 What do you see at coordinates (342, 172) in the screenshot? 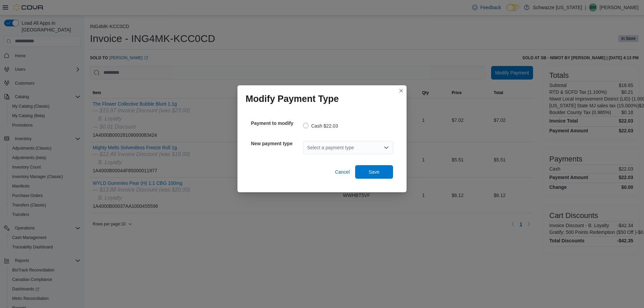
I see `button: Cancel` at bounding box center [342, 172].